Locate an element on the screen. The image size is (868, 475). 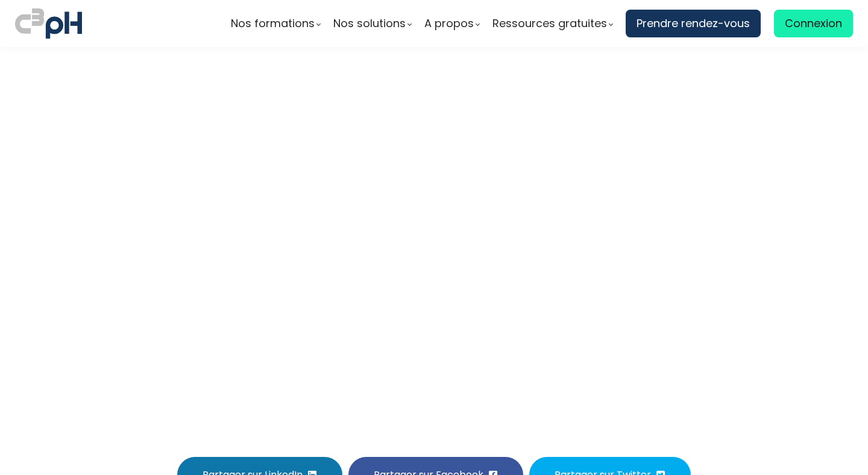
span: Nos formations is located at coordinates (272, 24).